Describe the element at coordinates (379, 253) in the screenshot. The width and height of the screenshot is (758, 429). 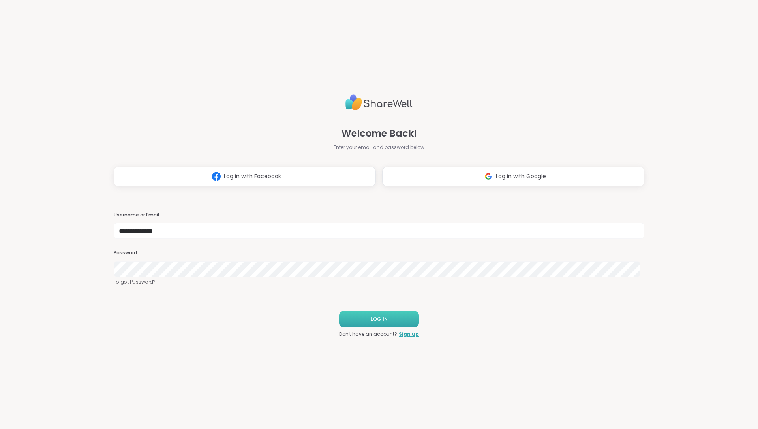
I see `h3: Password` at that location.